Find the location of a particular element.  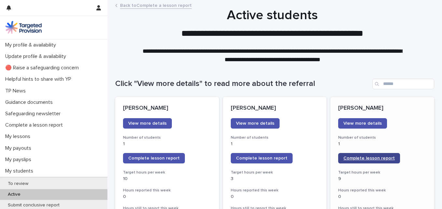

input: Search is located at coordinates (403, 84).